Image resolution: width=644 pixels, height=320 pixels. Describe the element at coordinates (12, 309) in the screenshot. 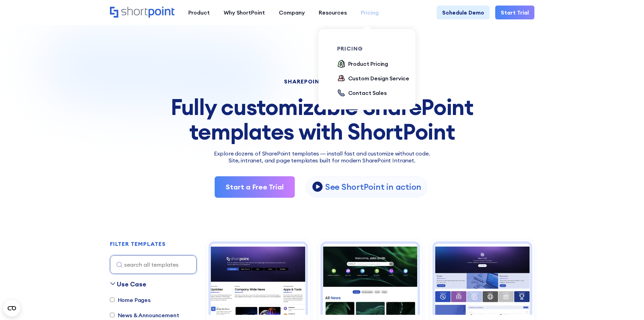

I see `button: Open CMP widget` at that location.